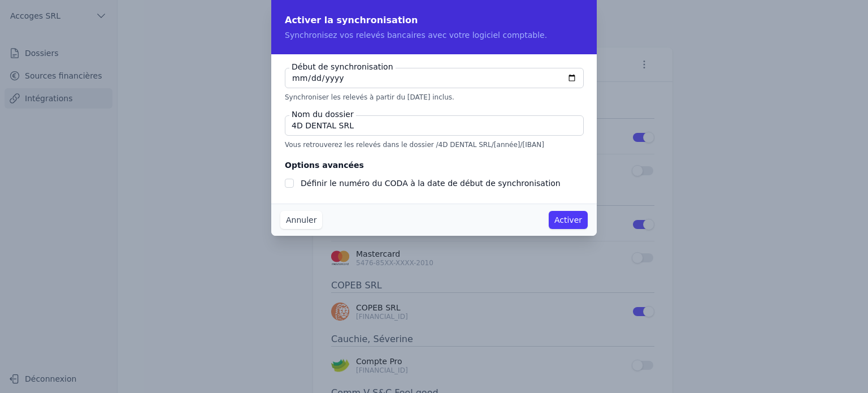 This screenshot has width=868, height=393. I want to click on input: NOM SOCIETE, so click(434, 125).